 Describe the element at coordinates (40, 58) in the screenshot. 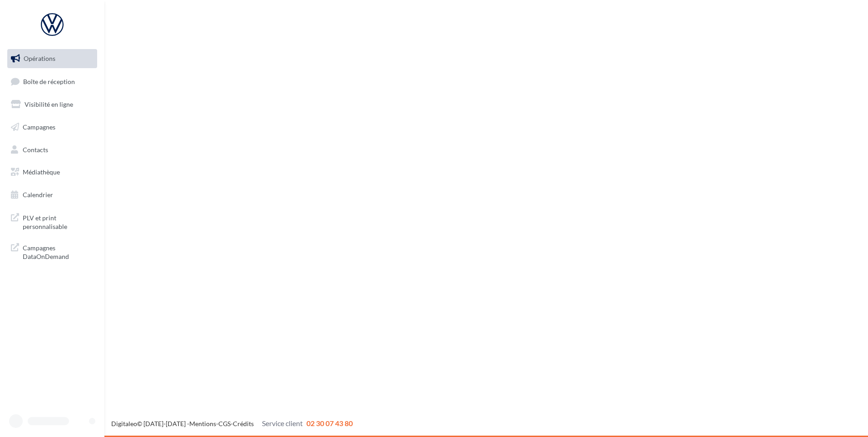

I see `span: Opérations` at that location.